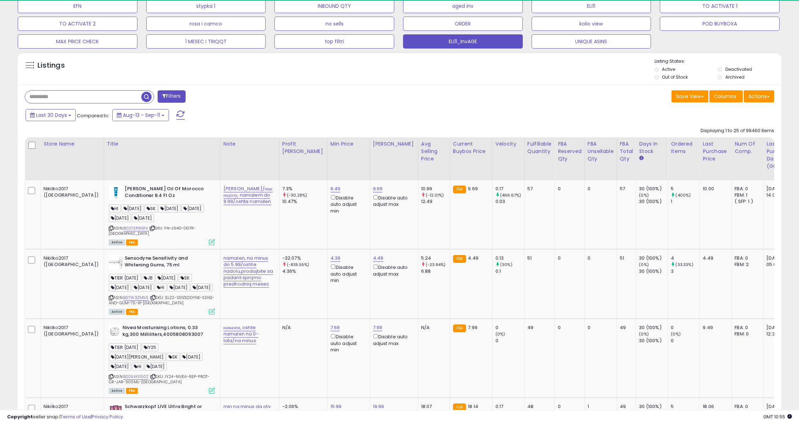  What do you see at coordinates (171, 96) in the screenshot?
I see `button: Filters` at bounding box center [171, 96].